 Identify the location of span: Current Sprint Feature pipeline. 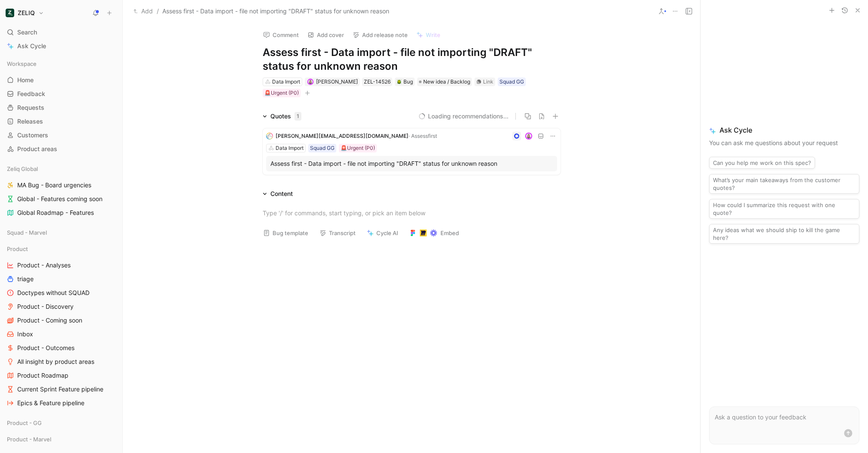
(60, 389).